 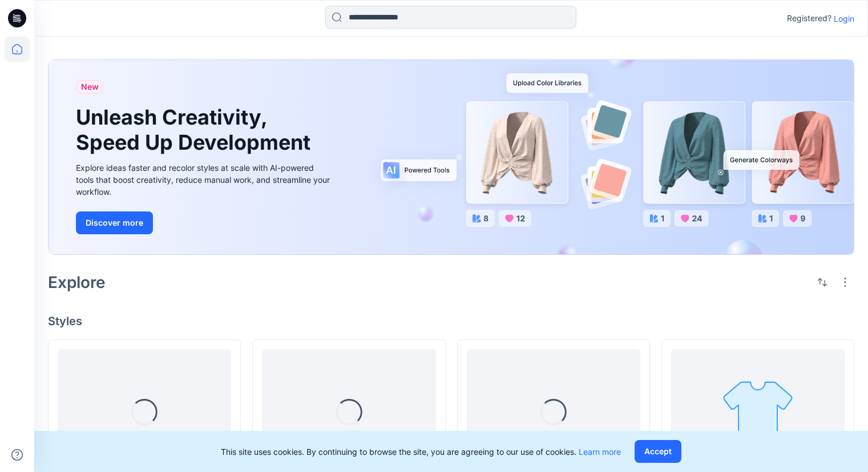 I want to click on h4: Styles, so click(x=451, y=321).